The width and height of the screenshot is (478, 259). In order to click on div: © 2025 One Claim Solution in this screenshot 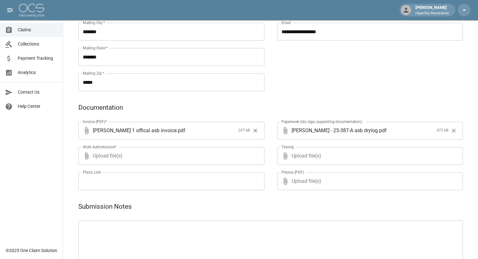, I will do `click(31, 250)`.